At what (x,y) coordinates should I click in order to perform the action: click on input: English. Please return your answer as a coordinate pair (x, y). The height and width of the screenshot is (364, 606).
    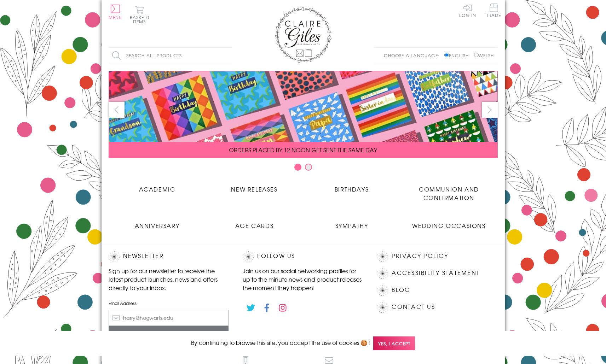
    Looking at the image, I should click on (446, 55).